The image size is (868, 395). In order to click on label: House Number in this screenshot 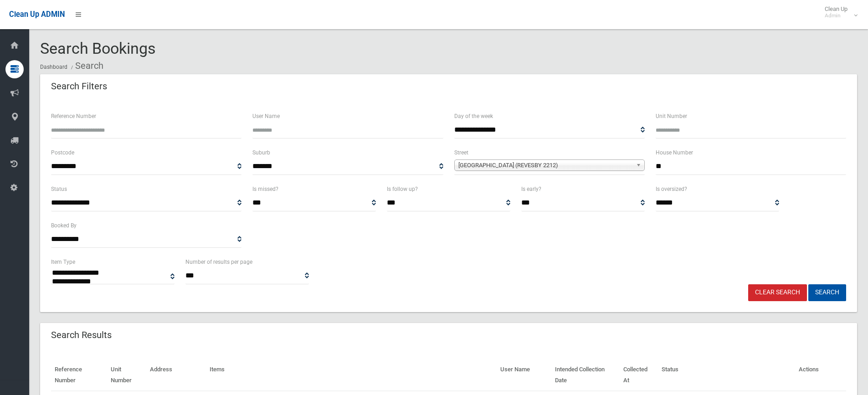, I will do `click(675, 152)`.